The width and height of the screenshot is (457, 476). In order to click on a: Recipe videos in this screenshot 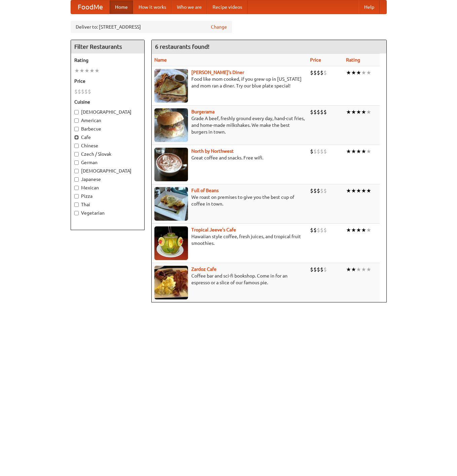, I will do `click(227, 7)`.